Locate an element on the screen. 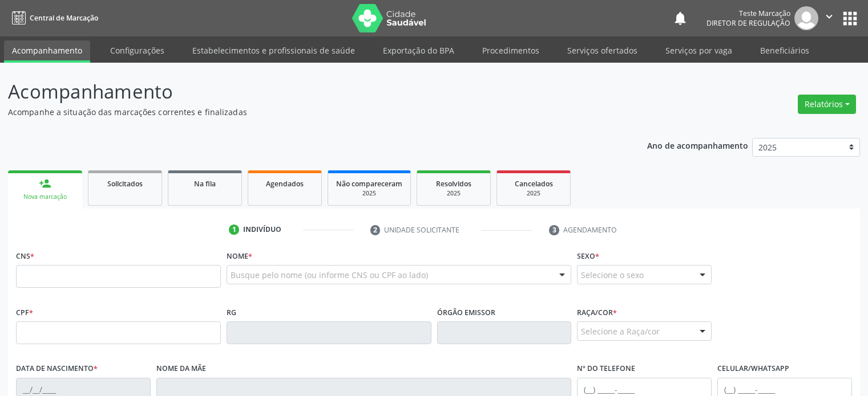 This screenshot has height=396, width=868. label: Órgão emissor is located at coordinates (466, 312).